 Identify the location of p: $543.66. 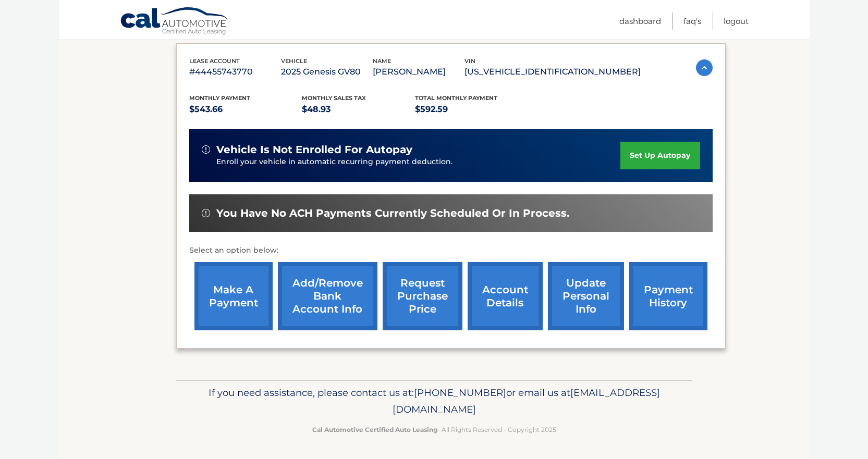
(246, 109).